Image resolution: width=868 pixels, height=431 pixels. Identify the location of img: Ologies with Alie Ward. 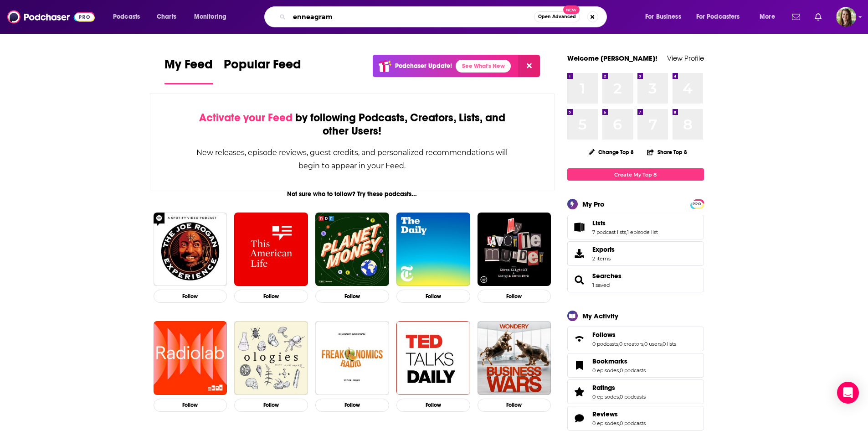
(271, 358).